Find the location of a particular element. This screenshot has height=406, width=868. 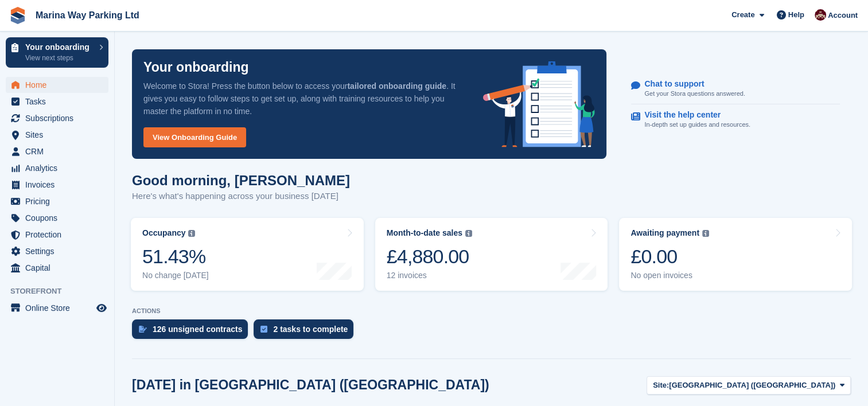

a: Preview store is located at coordinates (102, 308).